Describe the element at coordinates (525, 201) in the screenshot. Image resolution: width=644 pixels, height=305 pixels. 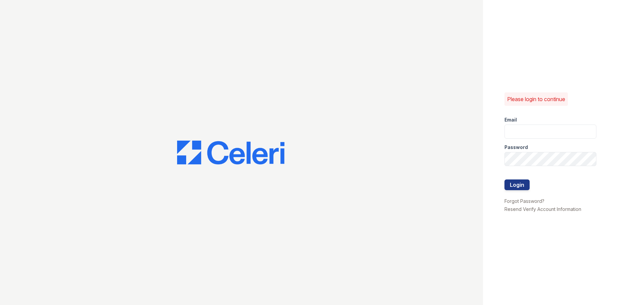
I see `a: Forgot Password?` at that location.